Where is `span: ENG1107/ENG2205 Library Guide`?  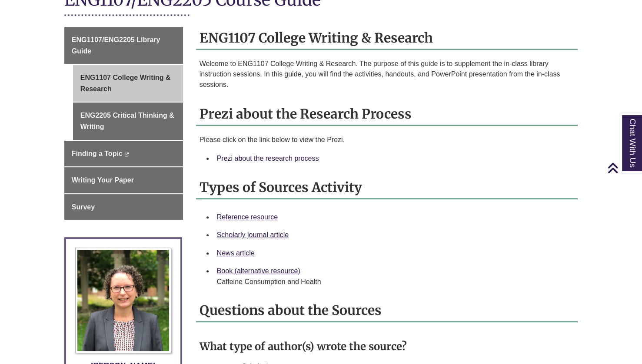 span: ENG1107/ENG2205 Library Guide is located at coordinates (116, 45).